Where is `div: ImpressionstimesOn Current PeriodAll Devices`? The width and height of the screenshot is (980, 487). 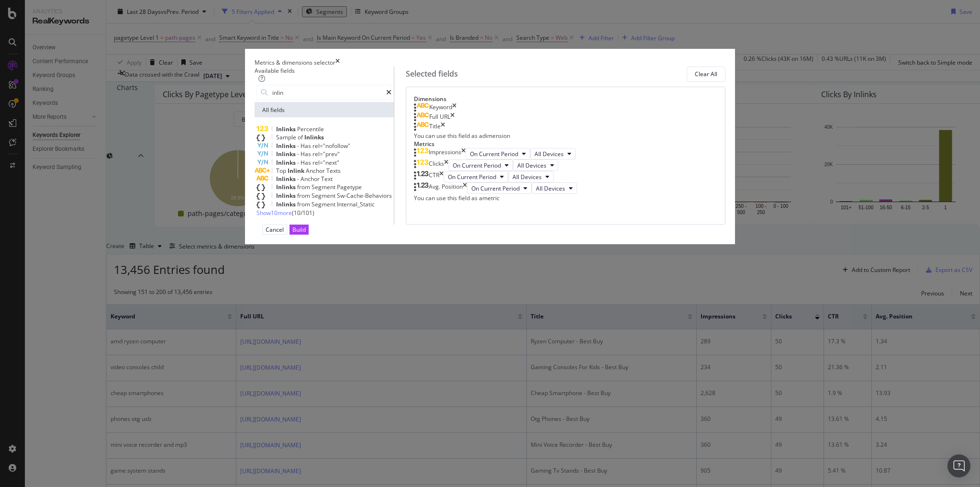 div: ImpressionstimesOn Current PeriodAll Devices is located at coordinates (566, 153).